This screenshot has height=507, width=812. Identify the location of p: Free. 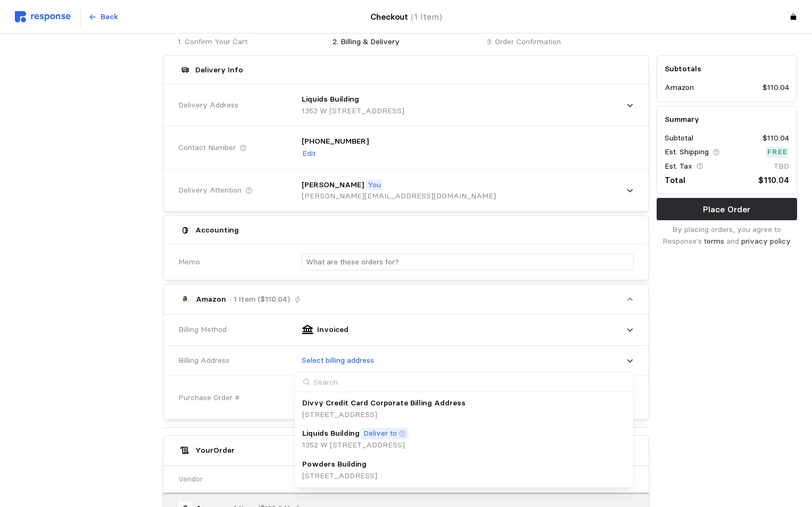
(777, 152).